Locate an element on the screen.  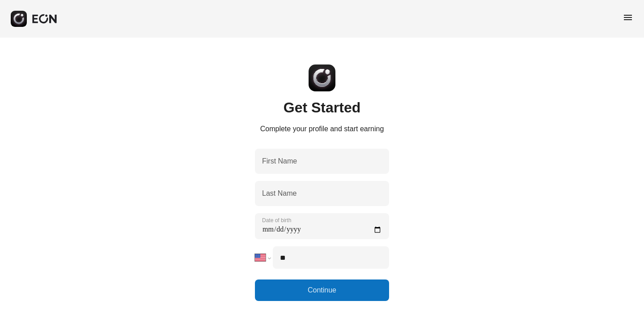
label: First Name is located at coordinates (280, 161).